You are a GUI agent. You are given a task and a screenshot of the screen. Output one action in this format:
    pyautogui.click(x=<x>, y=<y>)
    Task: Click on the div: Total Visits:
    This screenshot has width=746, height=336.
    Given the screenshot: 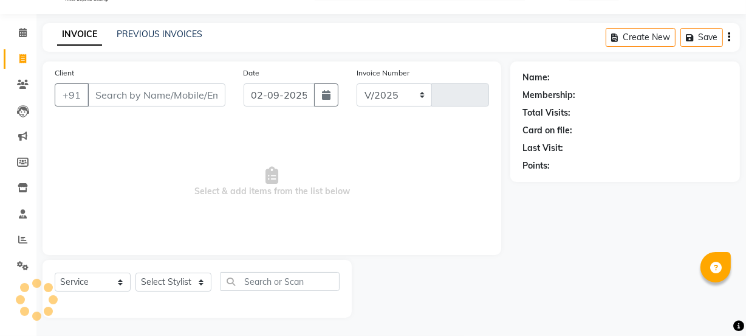 What is the action you would take?
    pyautogui.click(x=546, y=112)
    